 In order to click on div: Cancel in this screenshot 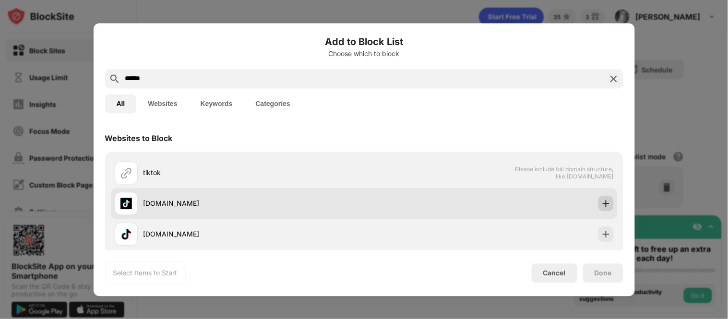, I will do `click(555, 273)`.